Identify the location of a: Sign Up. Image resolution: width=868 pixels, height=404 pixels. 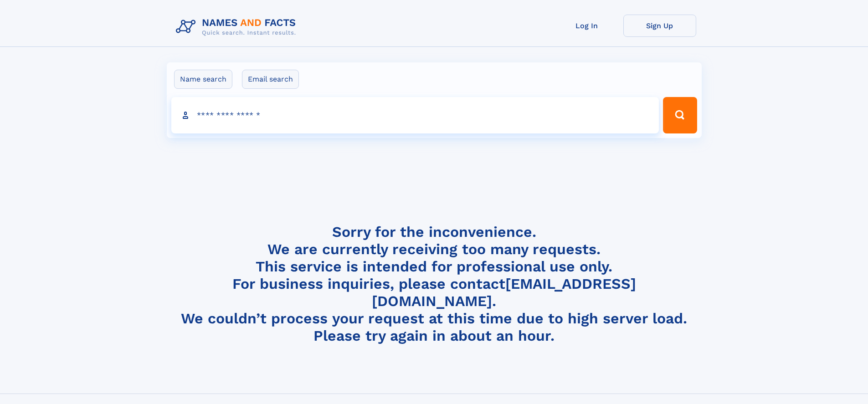
(660, 25).